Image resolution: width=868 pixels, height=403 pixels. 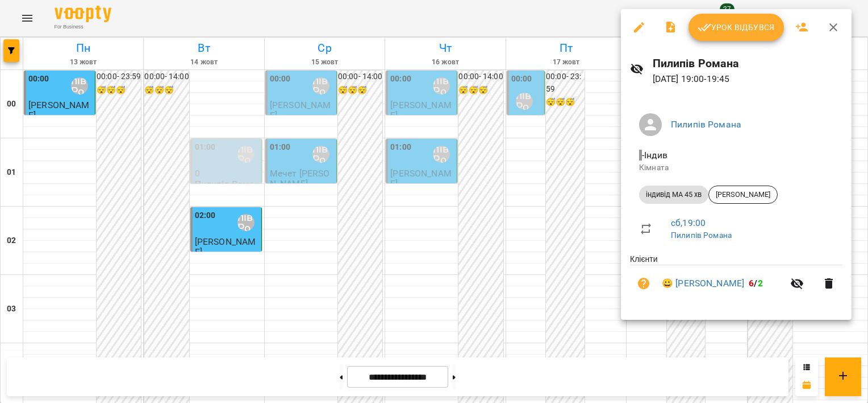 What do you see at coordinates (736, 27) in the screenshot?
I see `button: Урок відбувся` at bounding box center [736, 27].